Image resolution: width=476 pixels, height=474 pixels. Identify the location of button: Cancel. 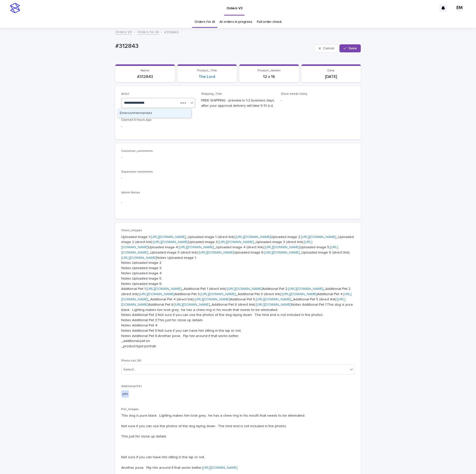
(326, 48).